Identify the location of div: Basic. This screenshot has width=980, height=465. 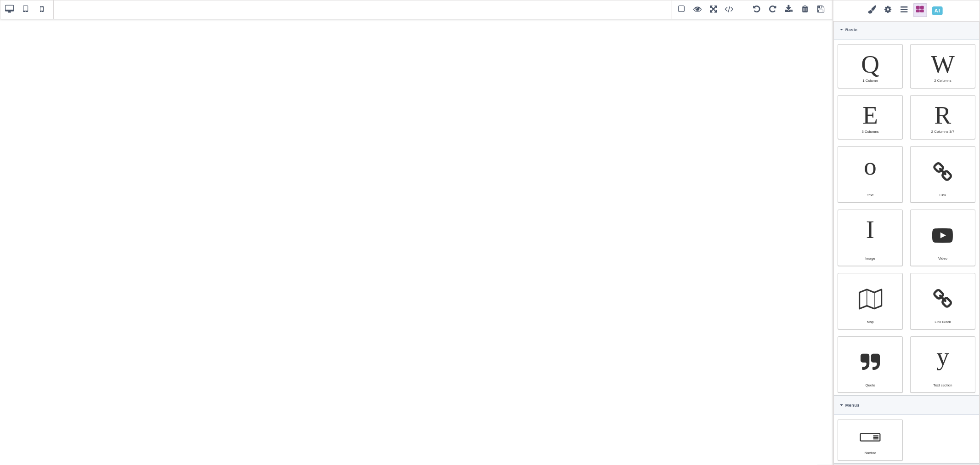
(906, 30).